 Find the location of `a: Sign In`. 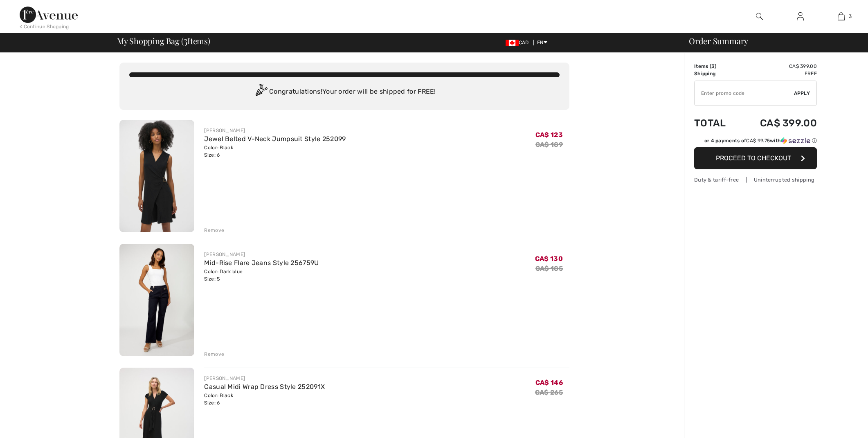

a: Sign In is located at coordinates (800, 16).